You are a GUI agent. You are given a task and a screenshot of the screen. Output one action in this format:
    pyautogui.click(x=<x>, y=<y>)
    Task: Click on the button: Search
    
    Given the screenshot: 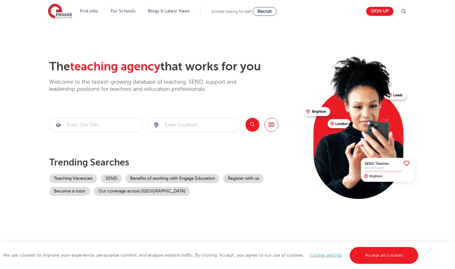 What is the action you would take?
    pyautogui.click(x=252, y=124)
    